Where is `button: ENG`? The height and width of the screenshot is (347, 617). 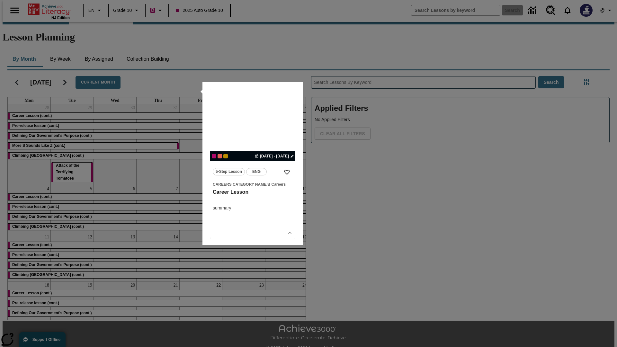
button: ENG is located at coordinates (257, 172).